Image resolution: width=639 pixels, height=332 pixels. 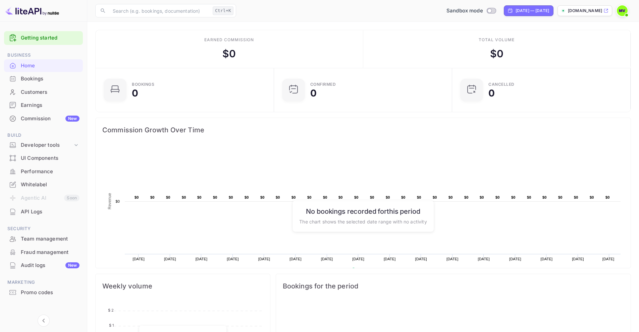 What do you see at coordinates (43, 38) in the screenshot?
I see `div: Getting started` at bounding box center [43, 38].